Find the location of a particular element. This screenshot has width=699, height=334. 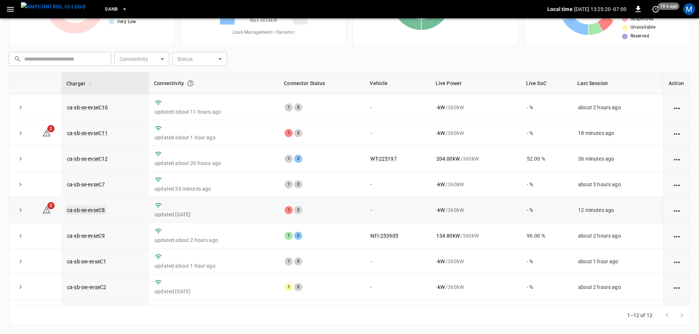

span: Unavailable is located at coordinates (643, 27).